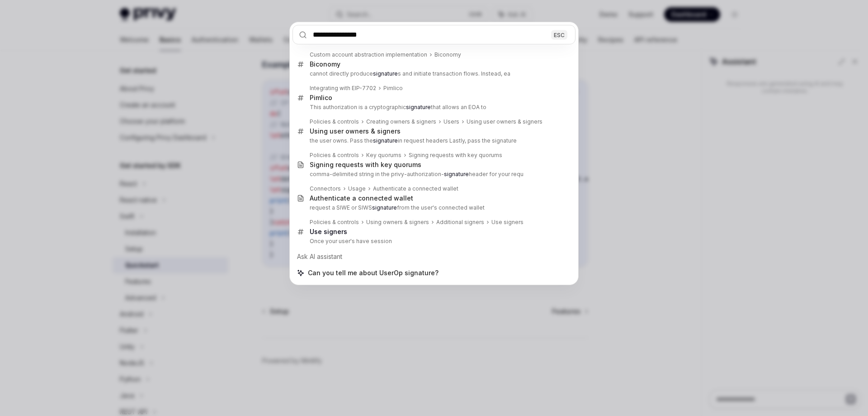 The width and height of the screenshot is (868, 416). I want to click on b: Use signers, so click(328, 232).